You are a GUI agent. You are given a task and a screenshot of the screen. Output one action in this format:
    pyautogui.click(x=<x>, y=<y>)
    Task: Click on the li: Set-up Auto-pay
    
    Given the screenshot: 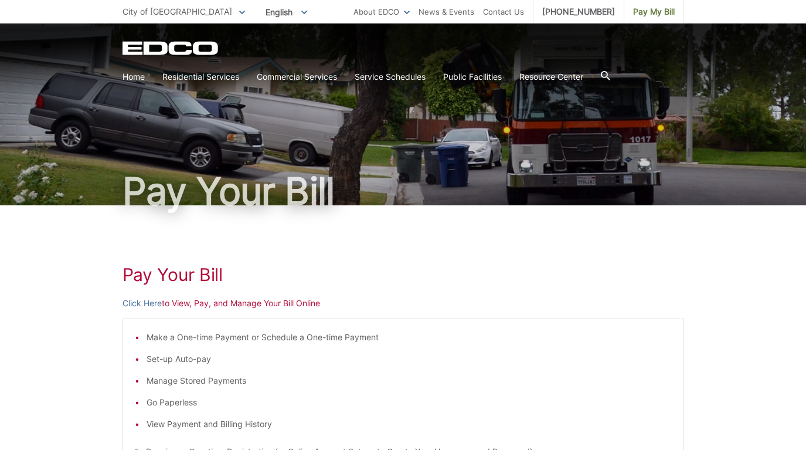 What is the action you would take?
    pyautogui.click(x=409, y=359)
    